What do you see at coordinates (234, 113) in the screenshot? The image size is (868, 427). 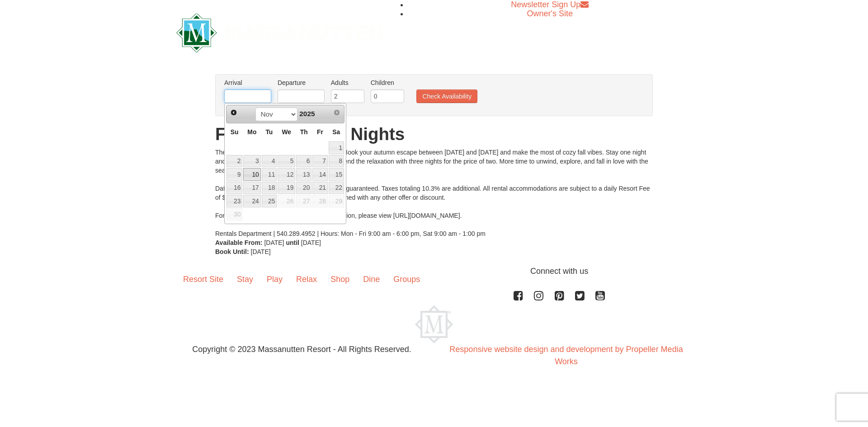 I see `a: Prev` at bounding box center [234, 113].